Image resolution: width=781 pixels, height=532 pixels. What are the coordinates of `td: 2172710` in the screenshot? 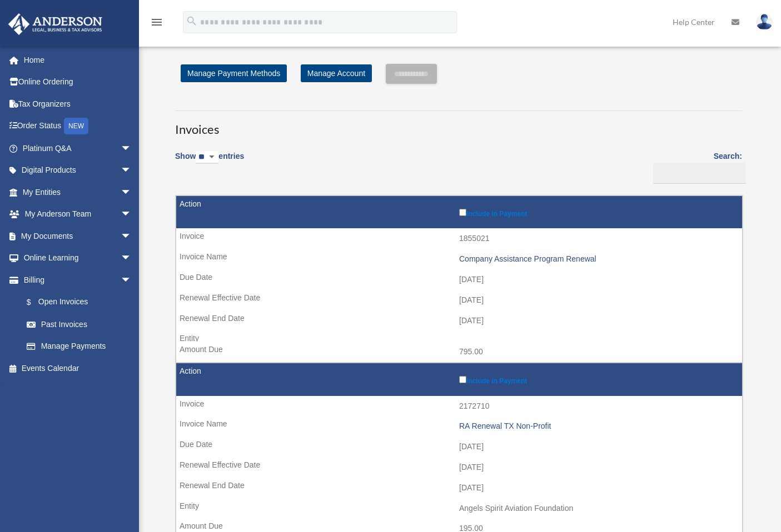 It's located at (459, 406).